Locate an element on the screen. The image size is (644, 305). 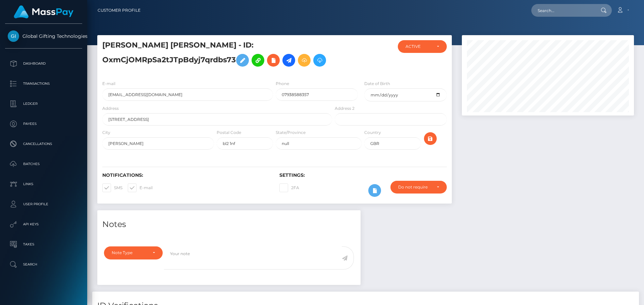
a: Transactions is located at coordinates (44, 84).